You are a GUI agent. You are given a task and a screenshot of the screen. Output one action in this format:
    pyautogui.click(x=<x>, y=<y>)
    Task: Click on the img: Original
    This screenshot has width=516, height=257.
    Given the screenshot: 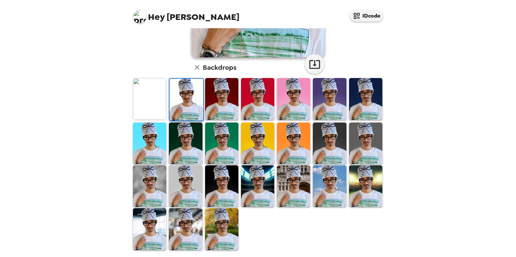 What is the action you would take?
    pyautogui.click(x=150, y=99)
    